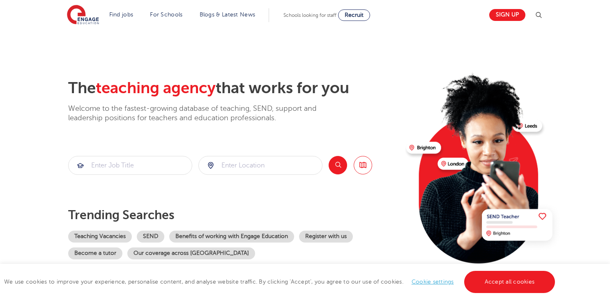 This screenshot has width=610, height=300. Describe the element at coordinates (281, 282) in the screenshot. I see `span: We use cookies to improve your experience, personalise content, and analyse website traffic. By c...` at that location.